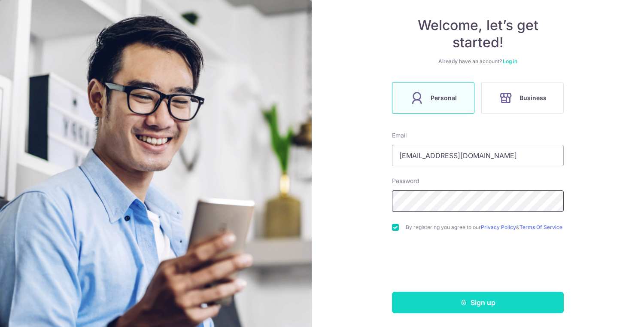 This screenshot has width=644, height=327. What do you see at coordinates (484, 227) in the screenshot?
I see `label: By registering you agree to our &` at bounding box center [484, 227].